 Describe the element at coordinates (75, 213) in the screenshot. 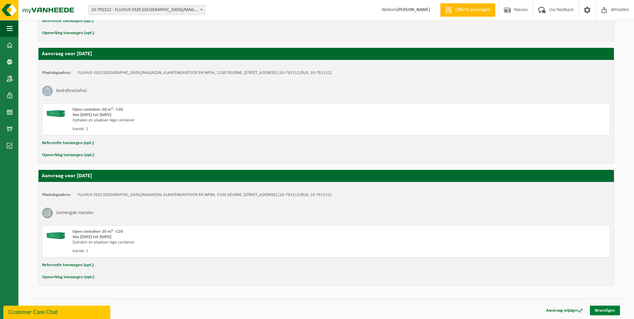

I see `h3: Gemengde metalen` at that location.